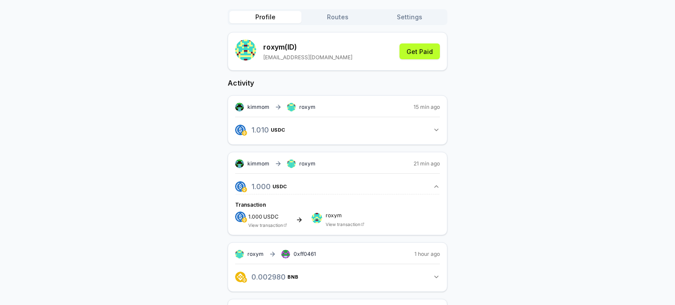 This screenshot has width=675, height=305. I want to click on h2: Activity, so click(337, 83).